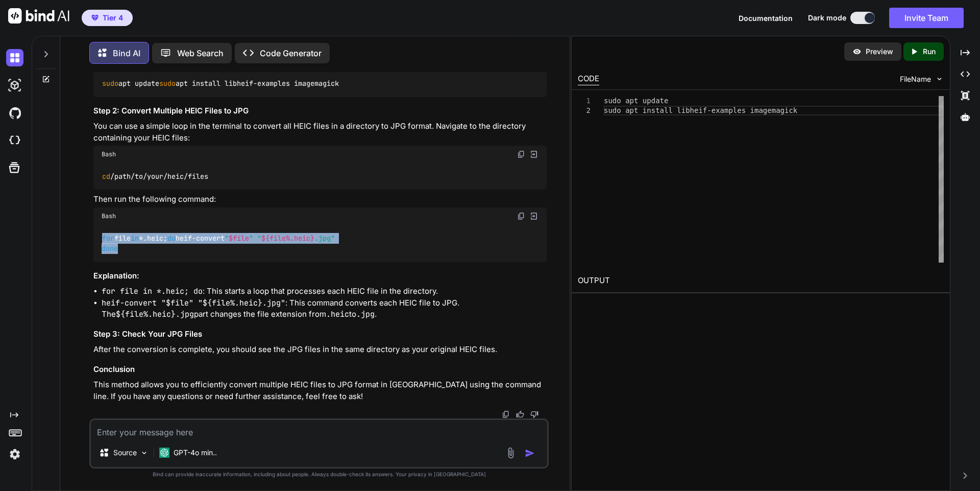 This screenshot has height=491, width=980. I want to click on span: FileName, so click(916, 79).